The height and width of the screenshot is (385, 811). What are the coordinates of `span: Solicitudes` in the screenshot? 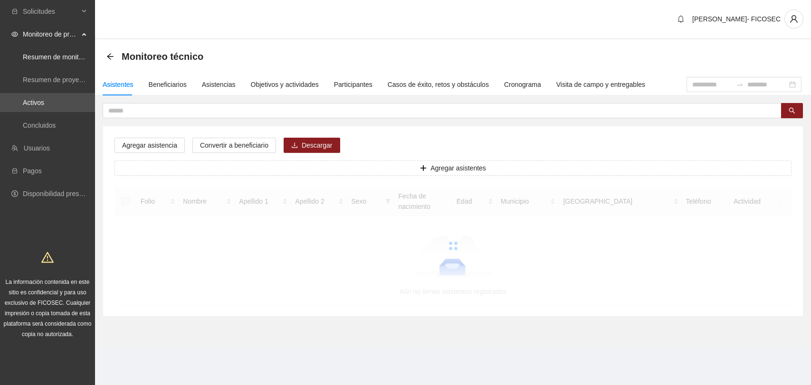 It's located at (51, 11).